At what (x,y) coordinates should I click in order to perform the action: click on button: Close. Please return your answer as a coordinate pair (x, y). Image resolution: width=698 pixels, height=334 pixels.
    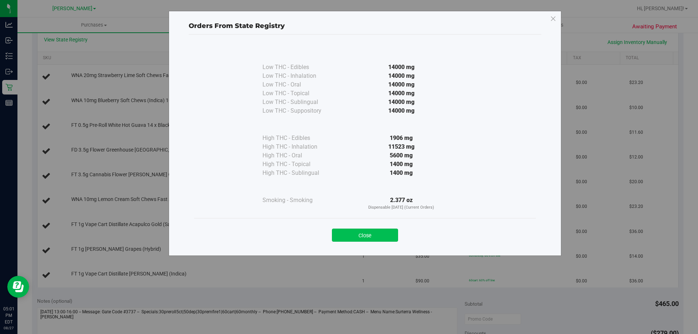
    Looking at the image, I should click on (365, 235).